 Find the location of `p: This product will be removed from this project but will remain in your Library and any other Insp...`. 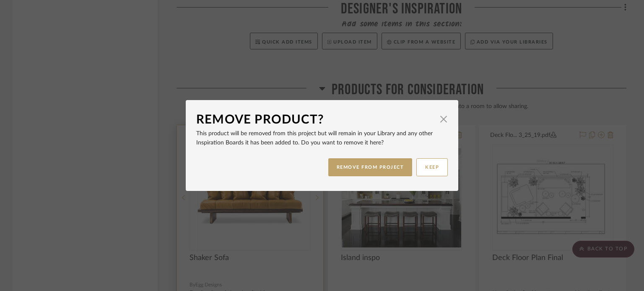

p: This product will be removed from this project but will remain in your Library and any other Insp... is located at coordinates (322, 138).